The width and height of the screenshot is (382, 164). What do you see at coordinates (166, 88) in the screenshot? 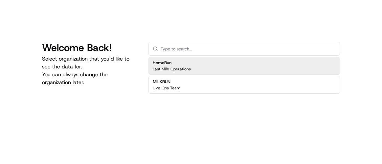
I see `p: Live Ops Team` at bounding box center [166, 88].